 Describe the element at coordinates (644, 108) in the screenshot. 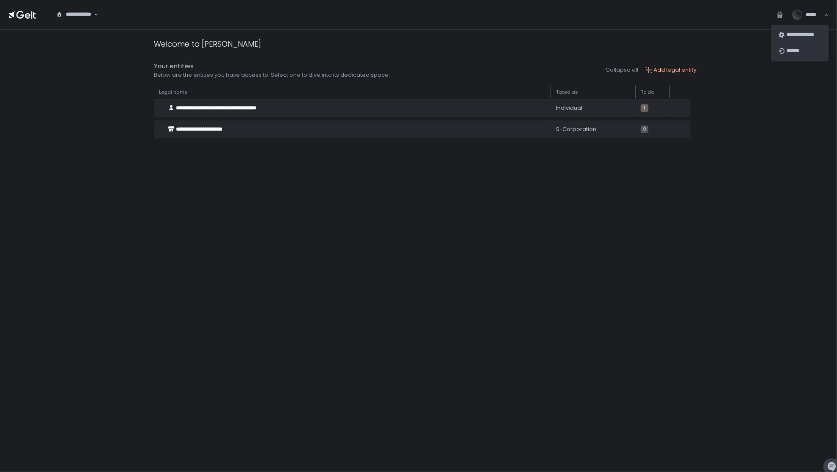

I see `span: 1` at that location.